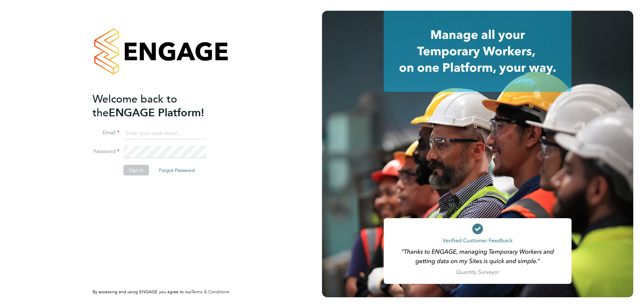 This screenshot has height=308, width=644. What do you see at coordinates (210, 291) in the screenshot?
I see `a: Terms & Conditions` at bounding box center [210, 291].